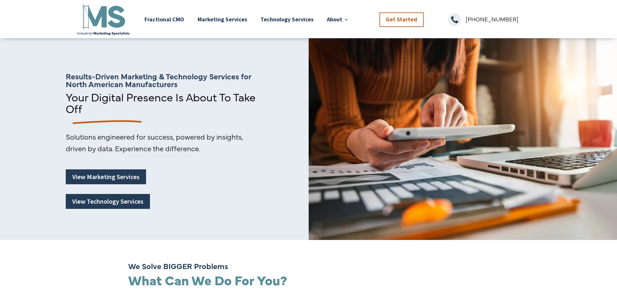  What do you see at coordinates (222, 19) in the screenshot?
I see `a: Marketing Services` at bounding box center [222, 19].